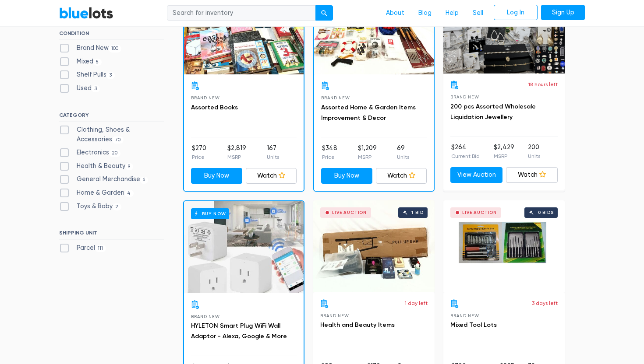 This screenshot has height=364, width=644. I want to click on a: Mixed Tool Lots, so click(473, 325).